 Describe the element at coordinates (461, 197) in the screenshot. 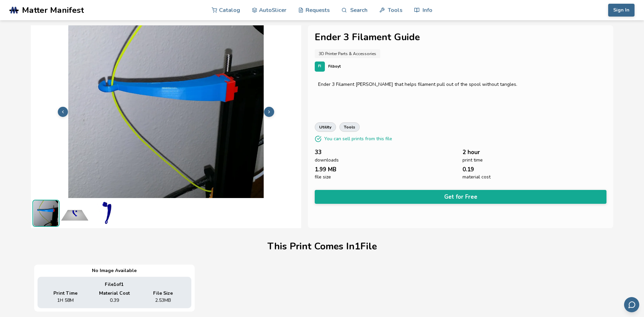

I see `button: Get for Free` at that location.